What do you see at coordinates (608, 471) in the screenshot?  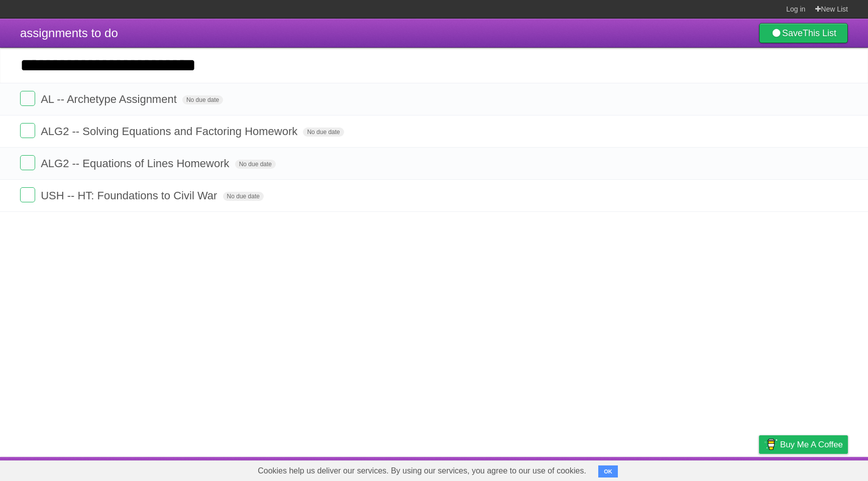 I see `button: OK` at bounding box center [608, 471].